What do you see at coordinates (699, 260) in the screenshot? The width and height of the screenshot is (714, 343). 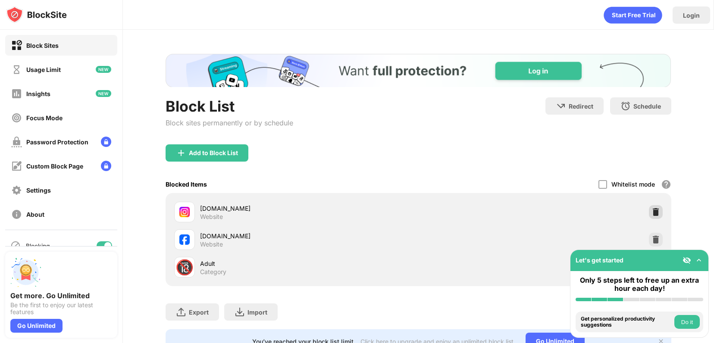 I see `img: omni-setup-toggle.svg` at bounding box center [699, 260].